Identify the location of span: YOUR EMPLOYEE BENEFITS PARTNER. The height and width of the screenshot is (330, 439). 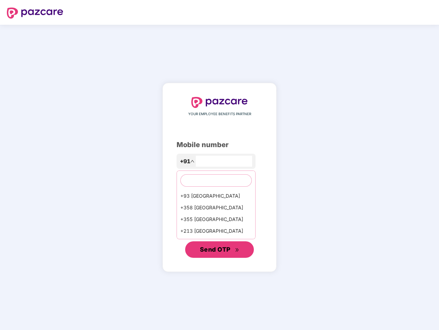
(220, 114).